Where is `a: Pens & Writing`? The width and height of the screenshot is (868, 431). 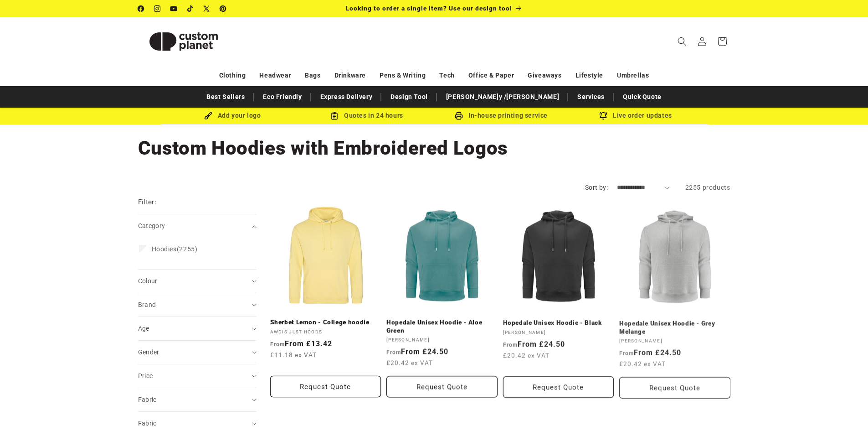
a: Pens & Writing is located at coordinates (403, 75).